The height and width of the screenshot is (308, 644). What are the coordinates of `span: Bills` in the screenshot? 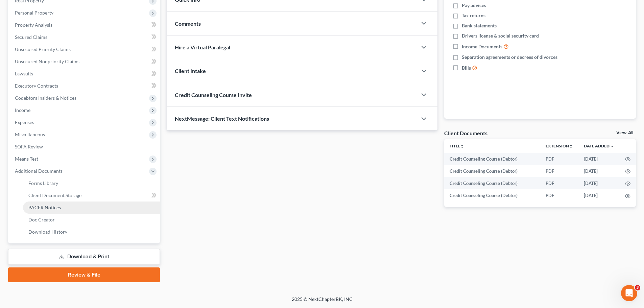 It's located at (466, 68).